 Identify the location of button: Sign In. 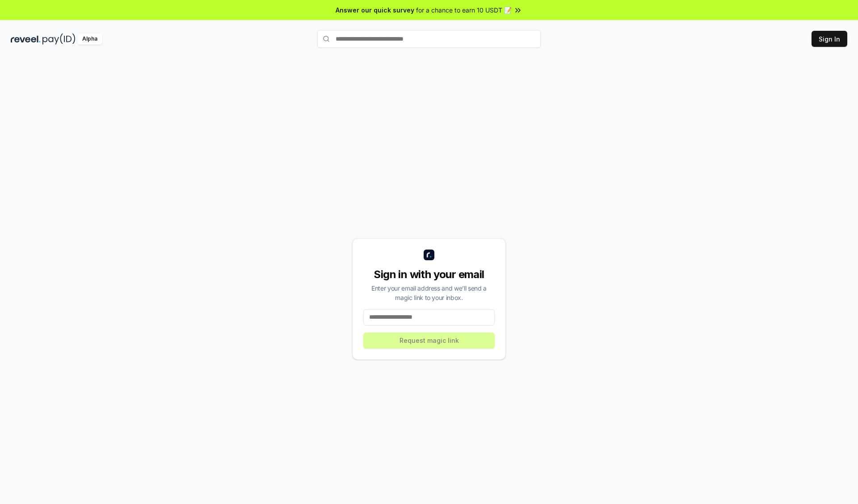
(829, 38).